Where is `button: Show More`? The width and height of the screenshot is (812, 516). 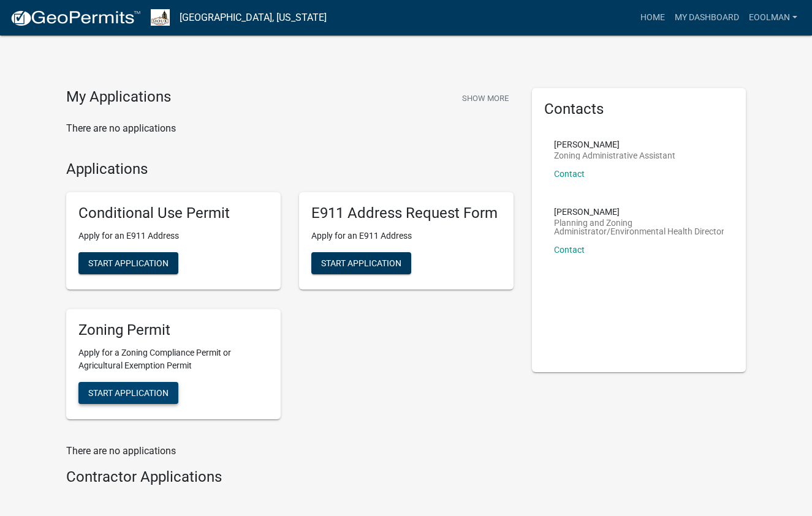 button: Show More is located at coordinates (486, 98).